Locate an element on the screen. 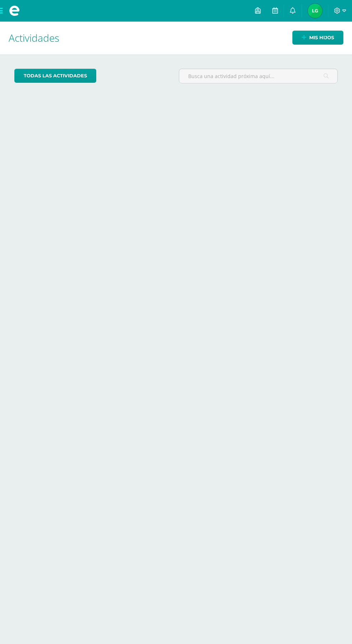 The height and width of the screenshot is (644, 352). a: Mis hijos is located at coordinates (318, 37).